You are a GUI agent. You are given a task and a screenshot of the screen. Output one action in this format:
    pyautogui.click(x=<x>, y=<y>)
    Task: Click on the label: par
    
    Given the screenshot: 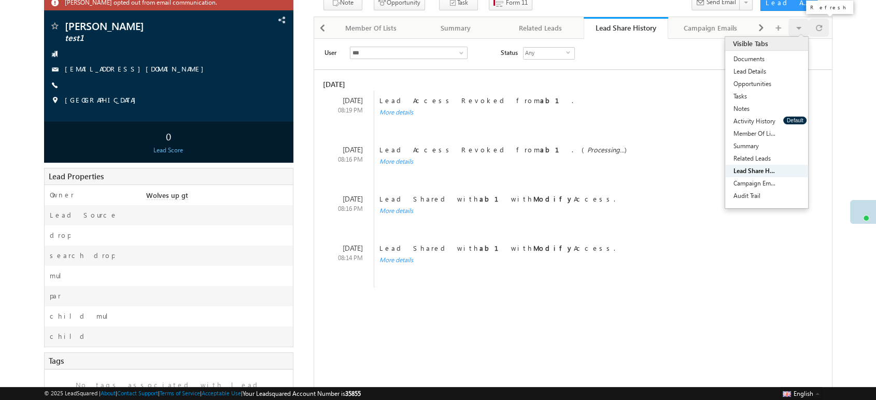 What is the action you would take?
    pyautogui.click(x=55, y=296)
    